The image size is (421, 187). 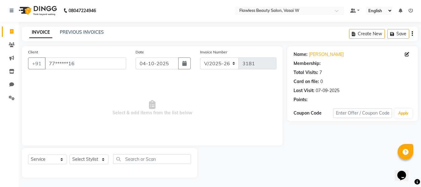 What do you see at coordinates (307, 63) in the screenshot?
I see `div: Membership:` at bounding box center [307, 63].